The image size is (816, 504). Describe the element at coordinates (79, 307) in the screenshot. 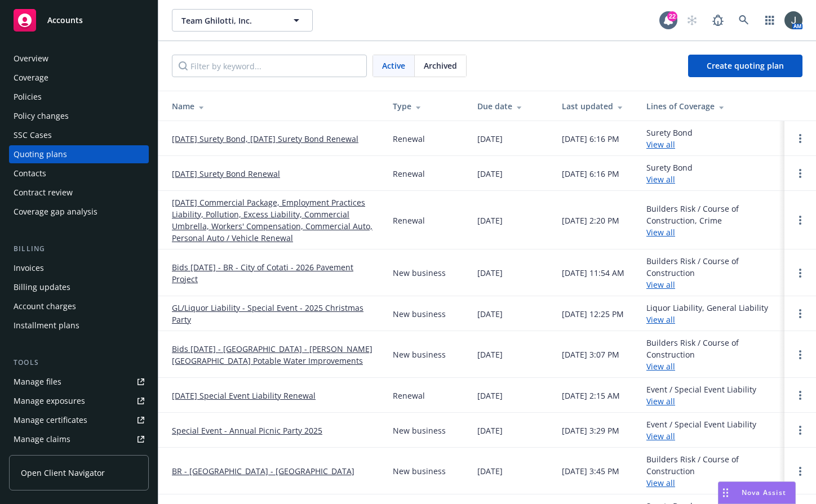

I see `a: Account charges` at that location.